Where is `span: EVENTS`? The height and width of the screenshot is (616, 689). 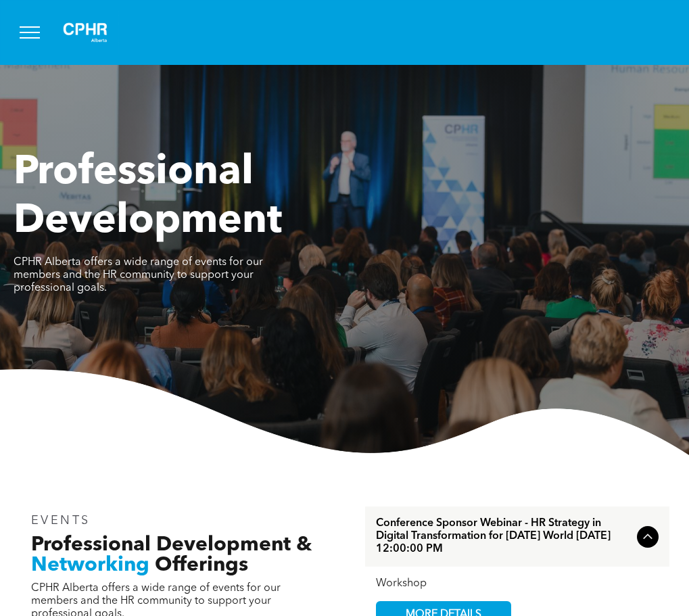
span: EVENTS is located at coordinates (61, 521).